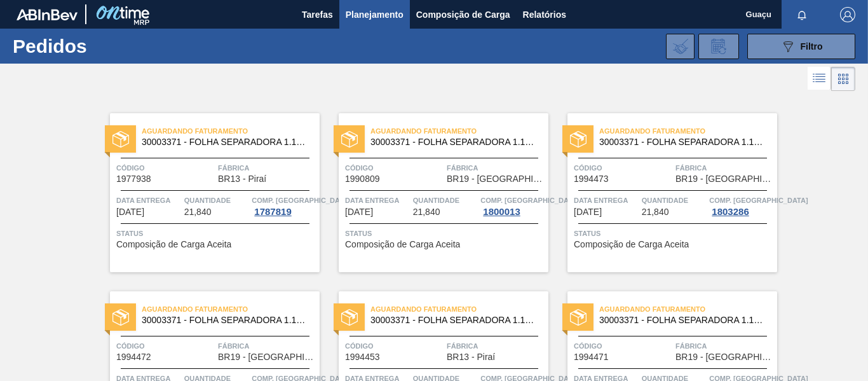 This screenshot has width=868, height=381. Describe the element at coordinates (719, 47) in the screenshot. I see `div: Solicitação de Revisão de Pedidos` at that location.